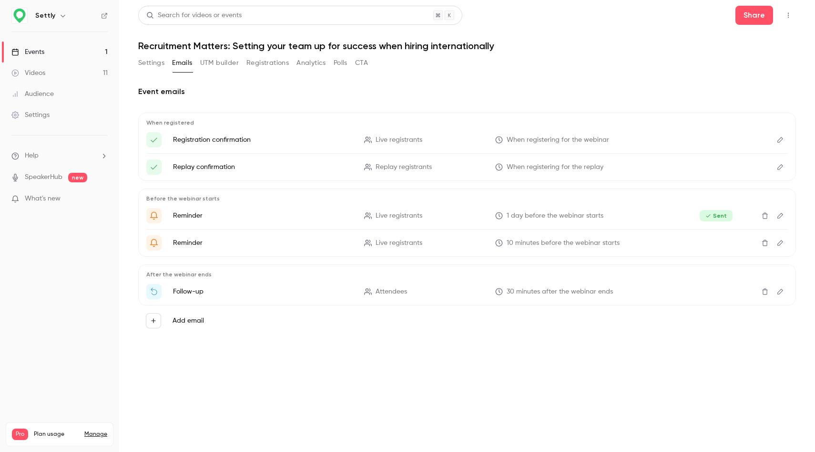 This screenshot has width=815, height=452. I want to click on span: Attendees, so click(391, 291).